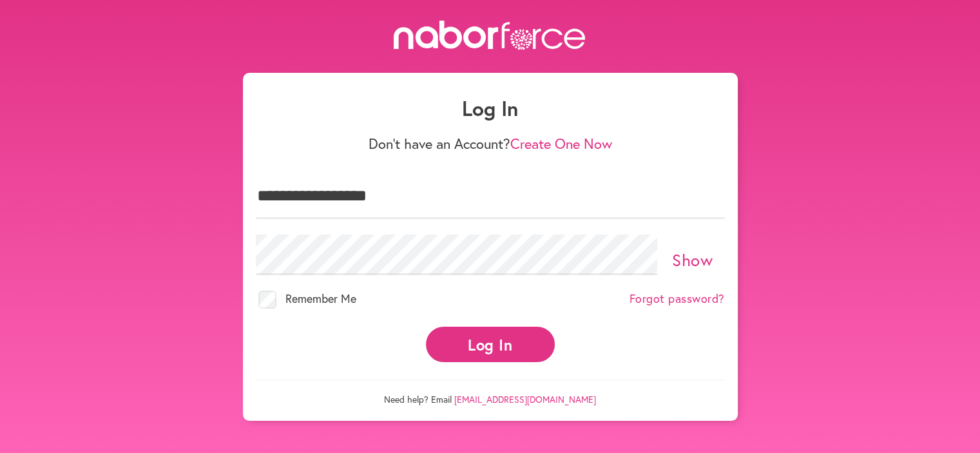 This screenshot has width=980, height=453. Describe the element at coordinates (321, 298) in the screenshot. I see `span: Remember Me` at that location.